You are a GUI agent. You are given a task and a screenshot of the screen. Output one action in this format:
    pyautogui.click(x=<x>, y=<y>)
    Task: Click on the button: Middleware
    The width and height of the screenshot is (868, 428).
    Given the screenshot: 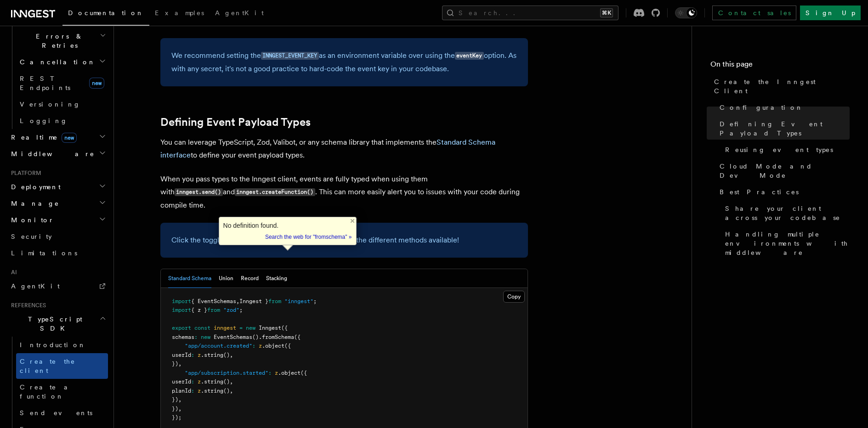 What is the action you would take?
    pyautogui.click(x=57, y=154)
    